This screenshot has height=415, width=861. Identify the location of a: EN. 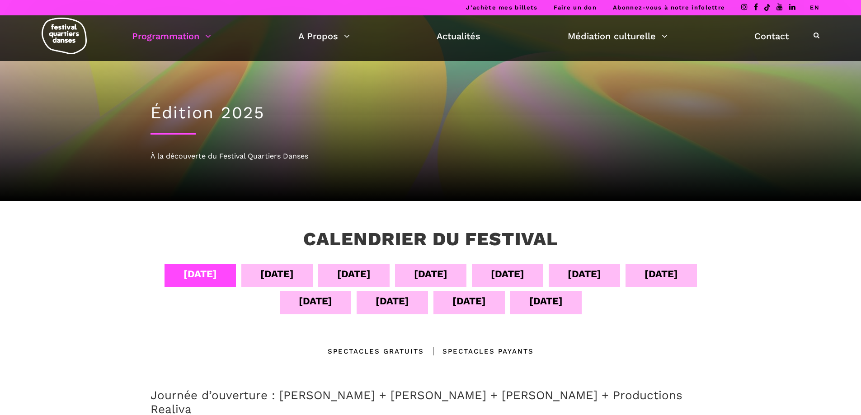
(814, 7).